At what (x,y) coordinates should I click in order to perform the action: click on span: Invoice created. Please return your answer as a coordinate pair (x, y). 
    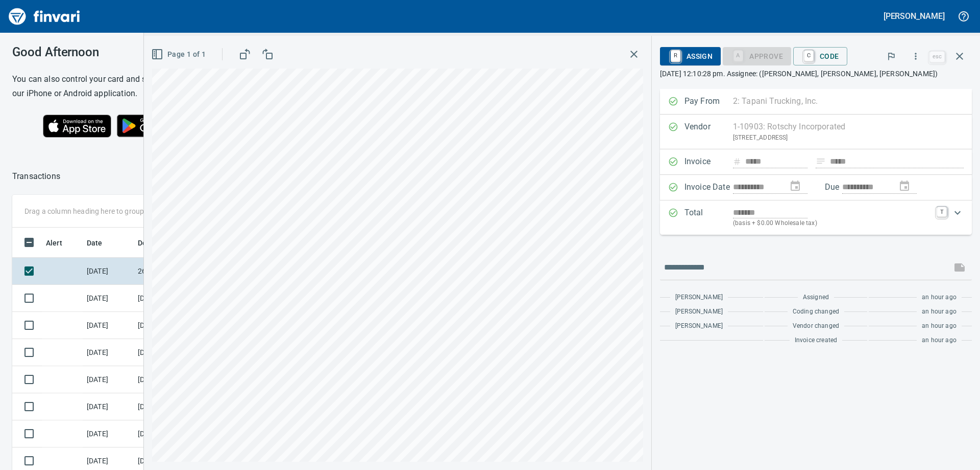
    Looking at the image, I should click on (817, 341).